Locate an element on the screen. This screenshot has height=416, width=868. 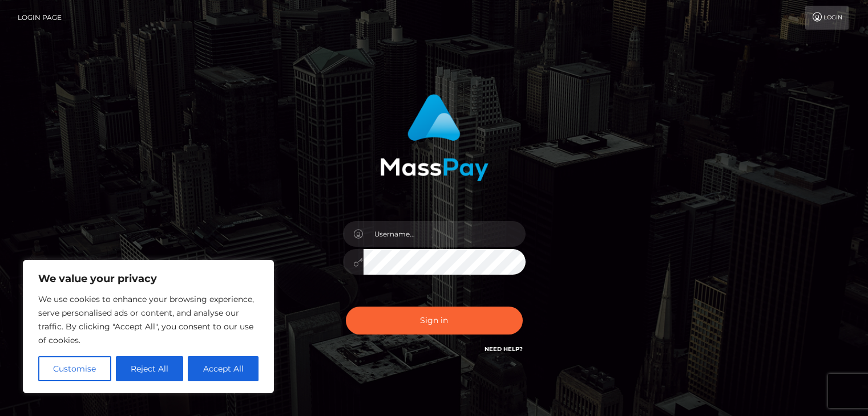
img: MassPay Login is located at coordinates (435, 137).